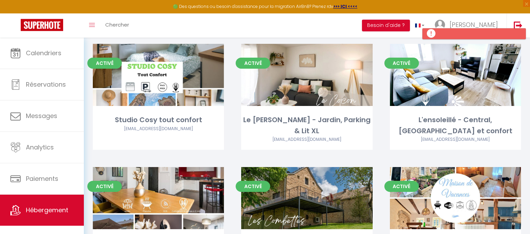  I want to click on span: Réservations, so click(46, 84).